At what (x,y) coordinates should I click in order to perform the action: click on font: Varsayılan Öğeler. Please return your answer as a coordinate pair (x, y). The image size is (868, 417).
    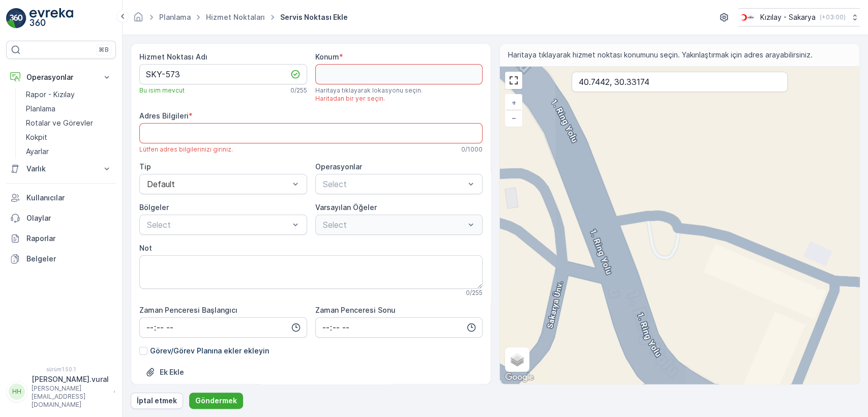
    Looking at the image, I should click on (346, 207).